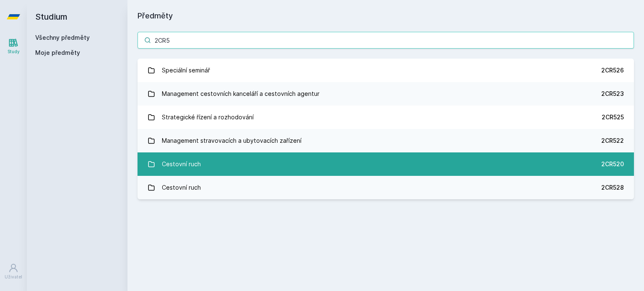  What do you see at coordinates (386, 70) in the screenshot?
I see `a: Speciální seminář 2CR526` at bounding box center [386, 70].